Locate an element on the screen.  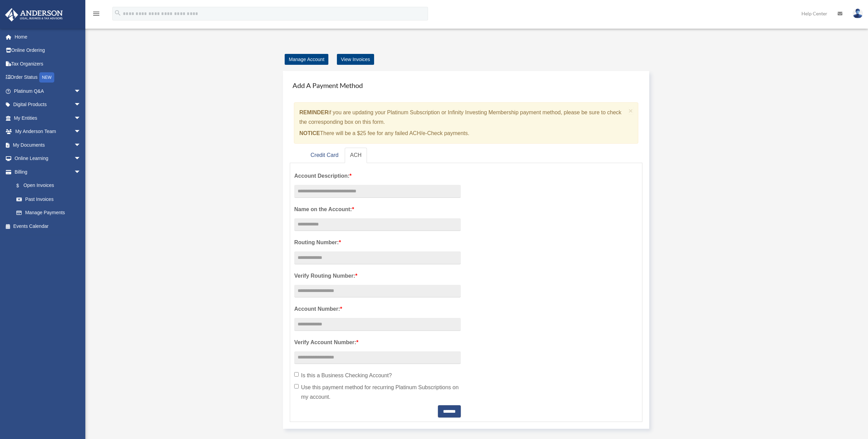
button: Close is located at coordinates (630, 111).